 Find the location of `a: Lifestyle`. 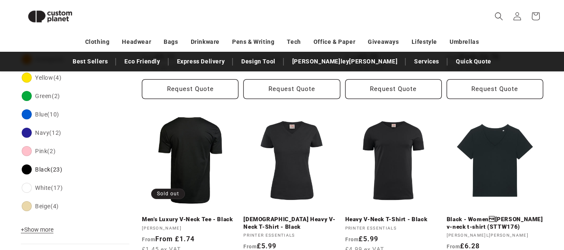

a: Lifestyle is located at coordinates (424, 42).